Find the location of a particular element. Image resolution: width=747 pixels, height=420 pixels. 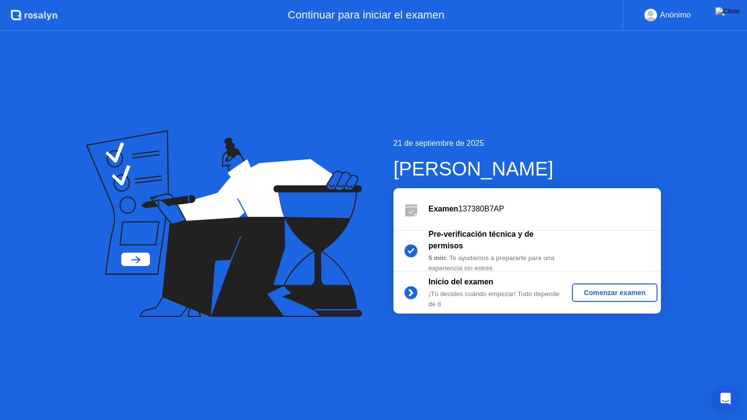

div: Open Intercom Messenger is located at coordinates (726, 399).